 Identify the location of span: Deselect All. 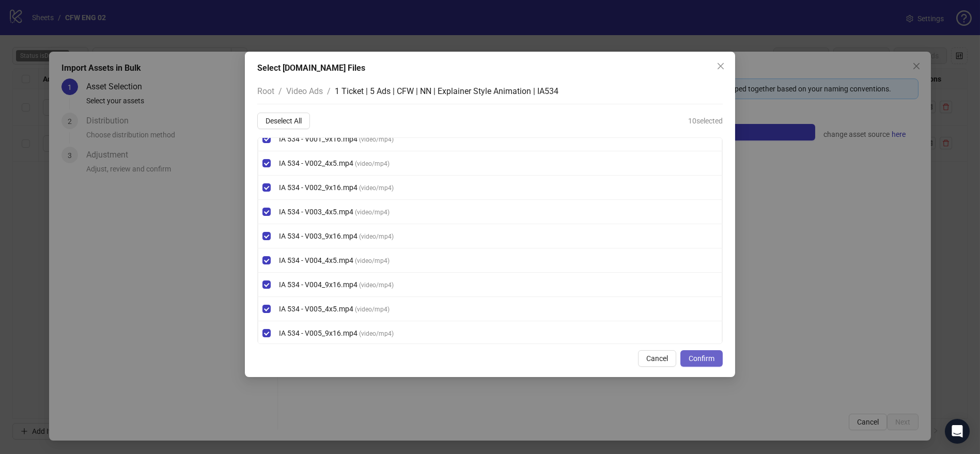
(284, 121).